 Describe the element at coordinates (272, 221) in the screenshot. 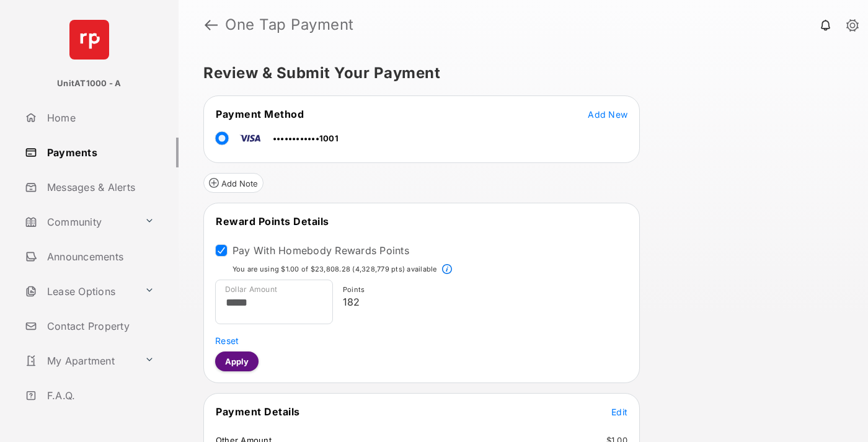

I see `span: Reward Points Details` at that location.